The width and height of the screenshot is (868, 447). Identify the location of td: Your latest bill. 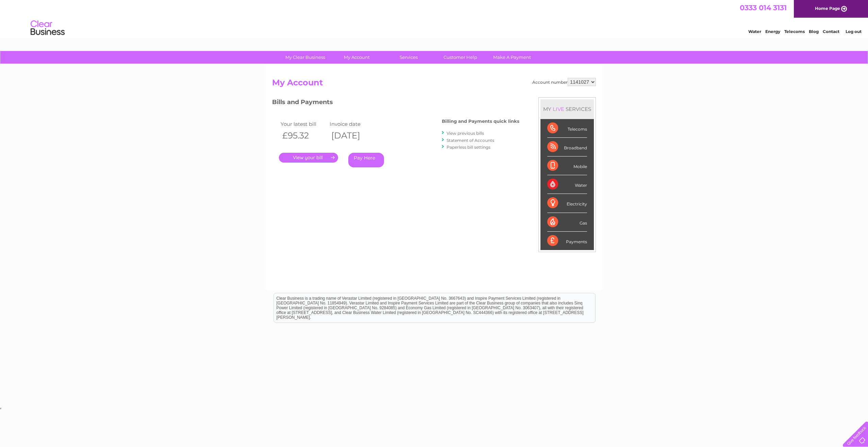
(304, 124).